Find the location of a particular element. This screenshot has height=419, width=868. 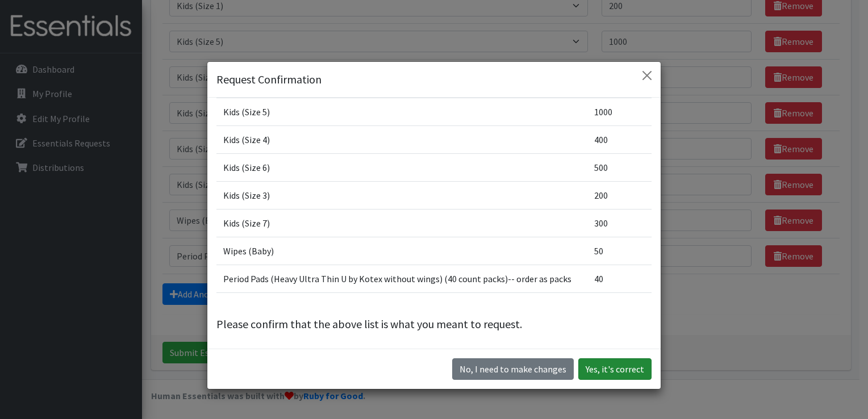

td: 400 is located at coordinates (619, 139).